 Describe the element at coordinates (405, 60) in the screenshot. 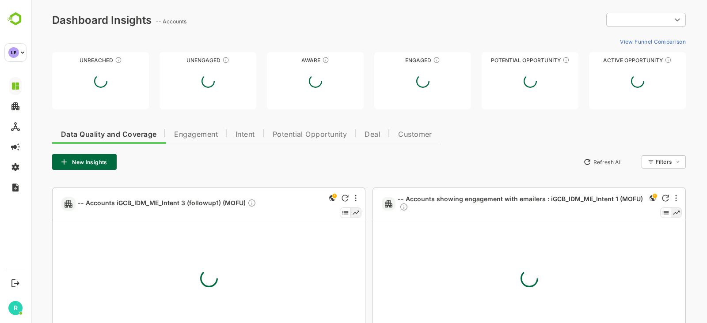

I see `div: These accounts are warm, further nurturing would qualify them to MQAs` at that location.